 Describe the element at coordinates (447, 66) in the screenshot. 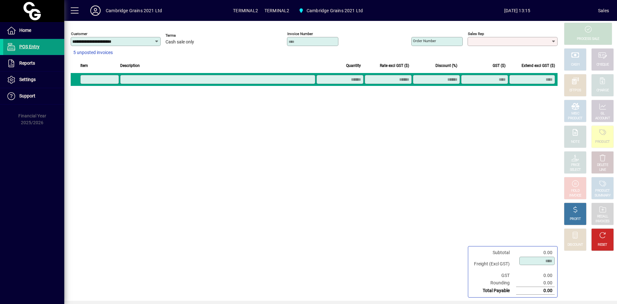

I see `span: Discount (%)` at that location.